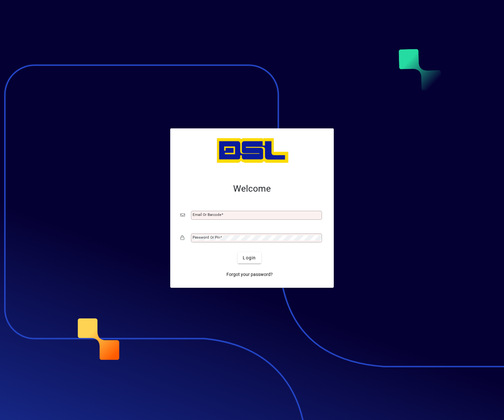  Describe the element at coordinates (250, 258) in the screenshot. I see `button: Login` at that location.